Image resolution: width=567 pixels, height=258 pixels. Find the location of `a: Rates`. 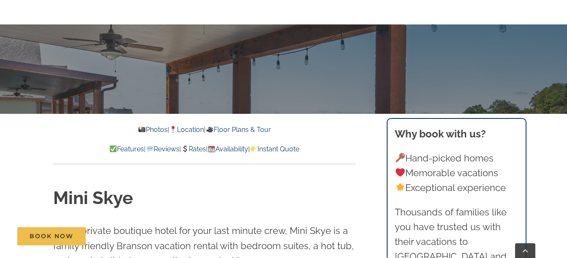

a: Rates is located at coordinates (193, 149).